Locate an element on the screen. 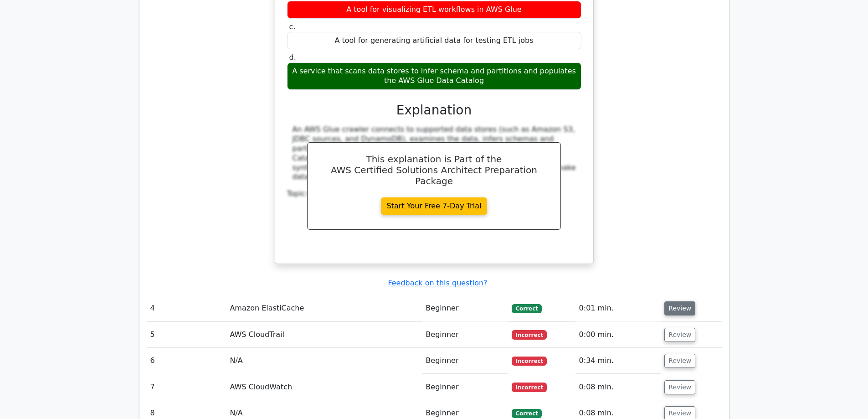  u: Feedback on this question? is located at coordinates (438, 283).